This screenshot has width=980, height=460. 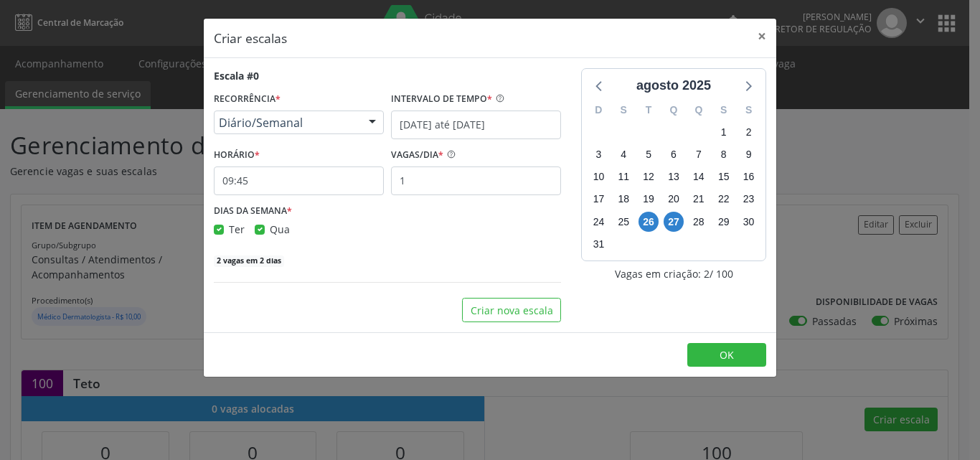 I want to click on span: quinta-feira, 7 de agosto de 2025, so click(x=699, y=155).